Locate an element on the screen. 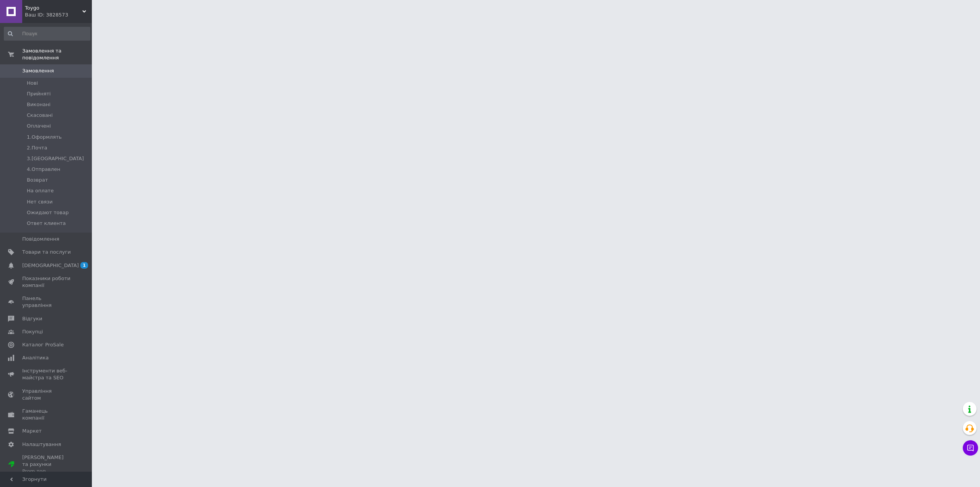  span: Аналітика is located at coordinates (35, 358).